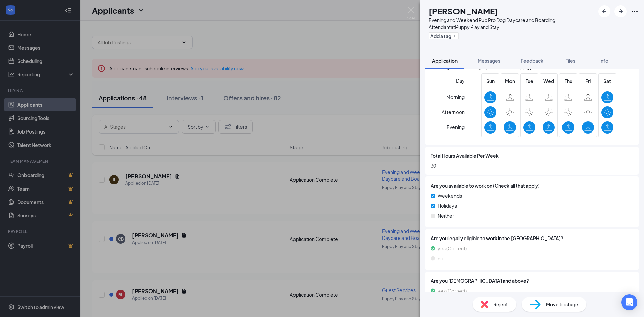 The height and width of the screenshot is (317, 644). What do you see at coordinates (604, 11) in the screenshot?
I see `svg: ArrowLeftNew` at bounding box center [604, 11].